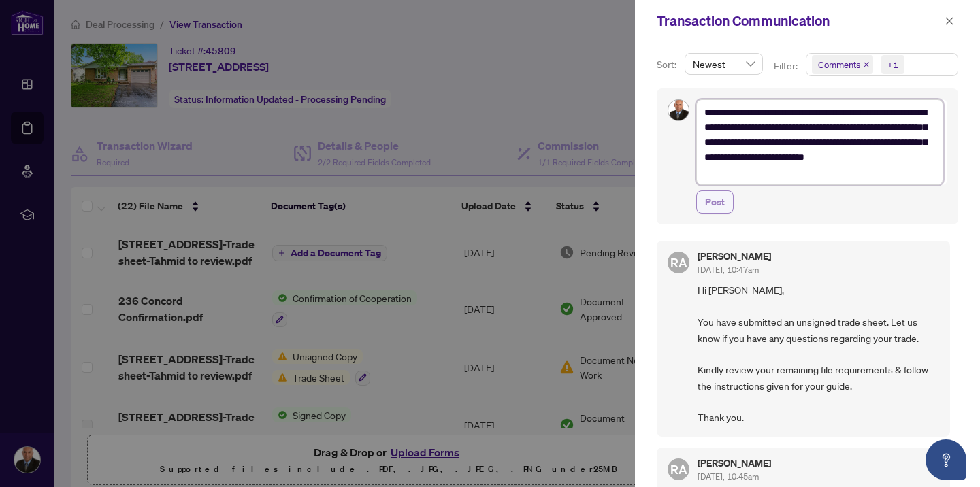 The width and height of the screenshot is (980, 487). Describe the element at coordinates (715, 202) in the screenshot. I see `button: Post` at that location.